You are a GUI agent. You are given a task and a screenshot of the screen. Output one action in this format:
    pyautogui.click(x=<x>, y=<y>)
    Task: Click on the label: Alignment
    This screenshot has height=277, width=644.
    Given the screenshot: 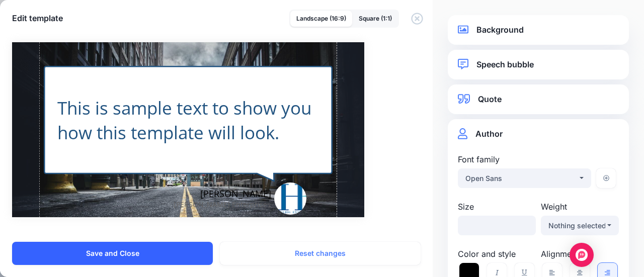 What is the action you would take?
    pyautogui.click(x=580, y=254)
    